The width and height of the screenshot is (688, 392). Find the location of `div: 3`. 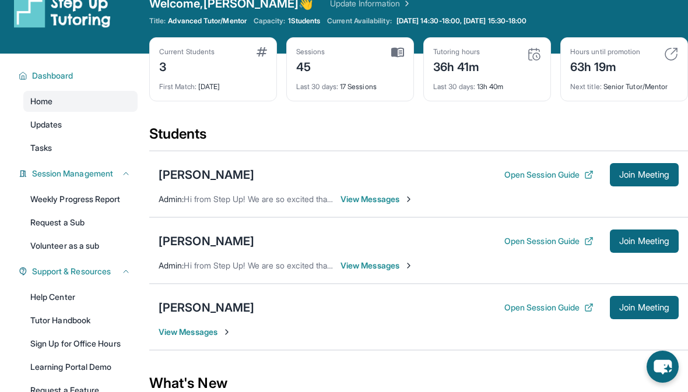

div: 3 is located at coordinates (187, 66).